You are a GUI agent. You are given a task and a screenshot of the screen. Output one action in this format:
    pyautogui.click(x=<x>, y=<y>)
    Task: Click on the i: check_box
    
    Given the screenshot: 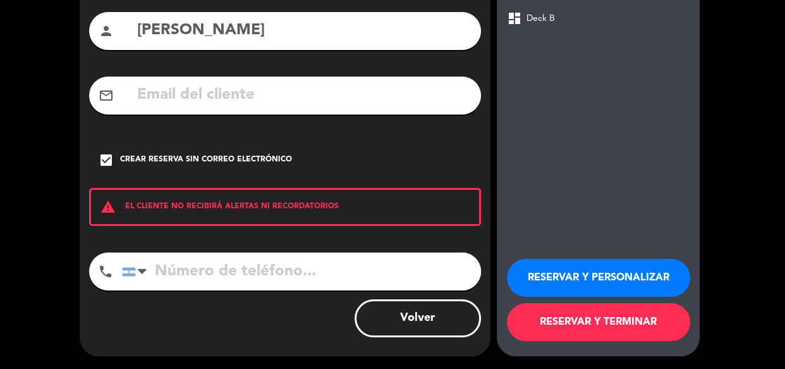 What is the action you would take?
    pyautogui.click(x=106, y=160)
    